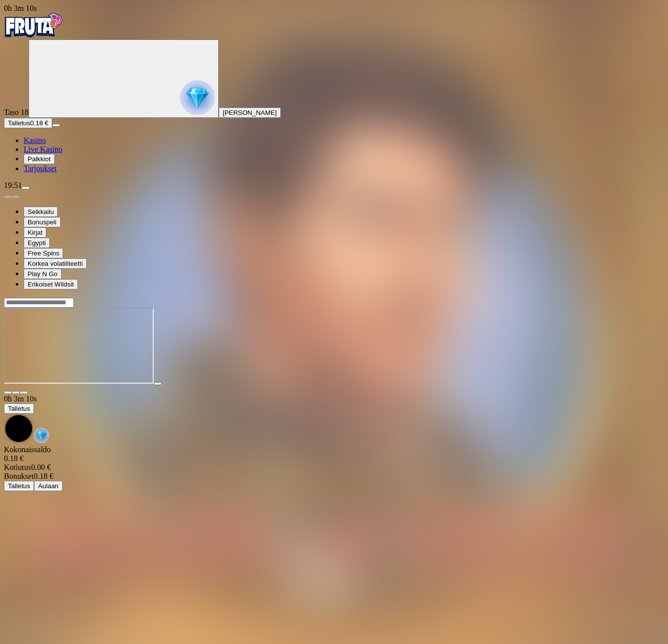  I want to click on div: Game menu content, so click(334, 468).